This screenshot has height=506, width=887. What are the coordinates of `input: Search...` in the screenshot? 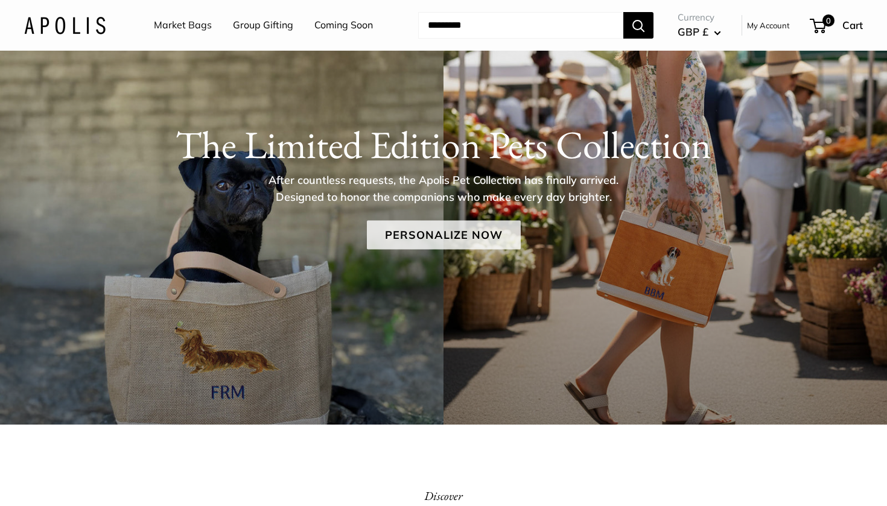 It's located at (521, 25).